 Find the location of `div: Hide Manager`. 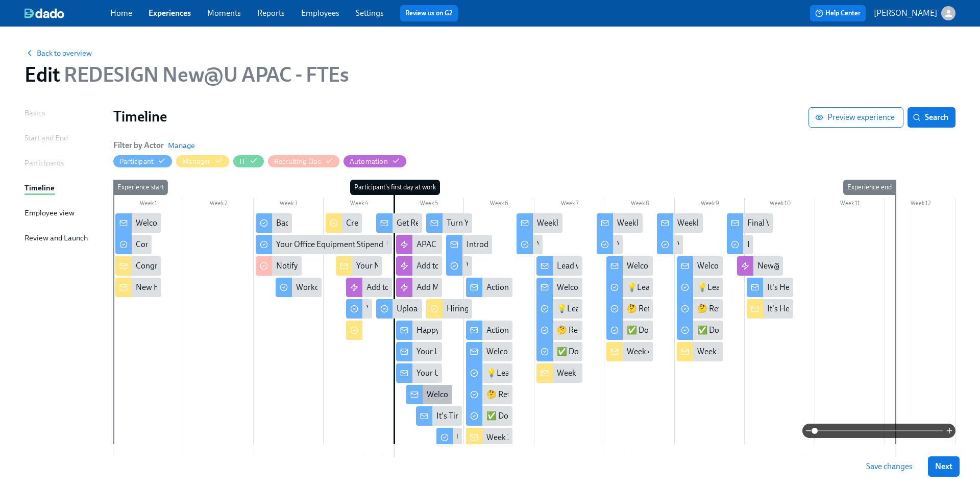

div: Hide Manager is located at coordinates (196, 161).